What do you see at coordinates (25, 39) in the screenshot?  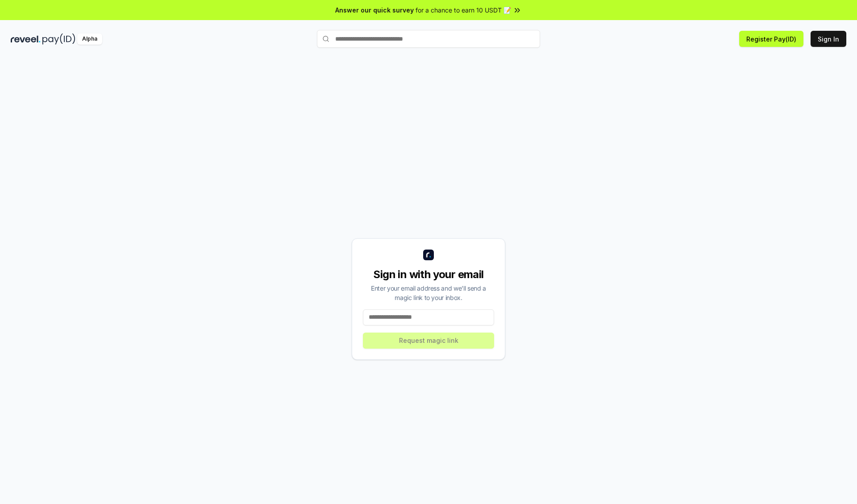 I see `img: reveel_dark` at bounding box center [25, 39].